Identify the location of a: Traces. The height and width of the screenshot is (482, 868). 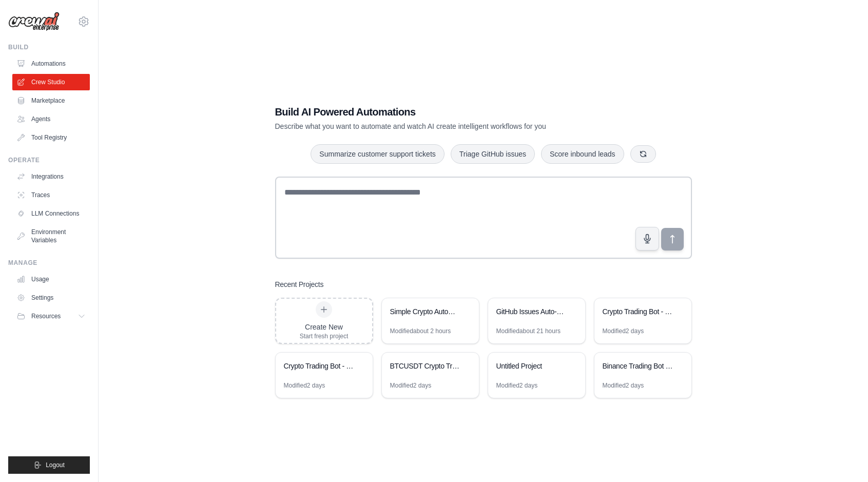
(51, 195).